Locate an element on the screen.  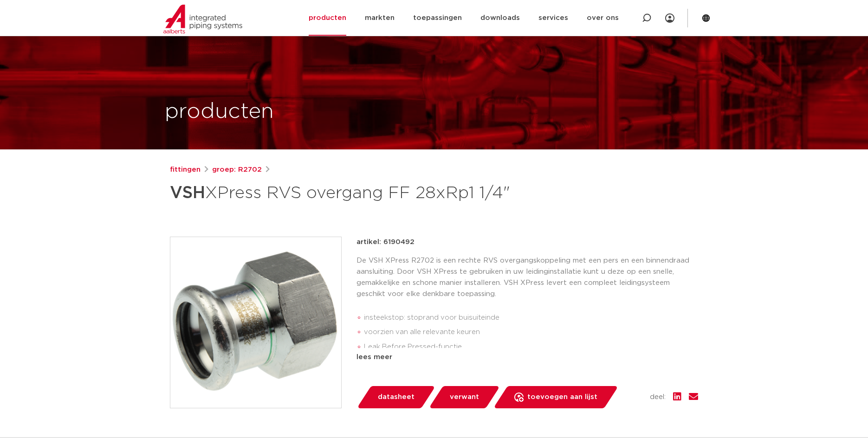
h1: XPress RVS overgang FF 28xRp1 1/4" is located at coordinates (344, 193).